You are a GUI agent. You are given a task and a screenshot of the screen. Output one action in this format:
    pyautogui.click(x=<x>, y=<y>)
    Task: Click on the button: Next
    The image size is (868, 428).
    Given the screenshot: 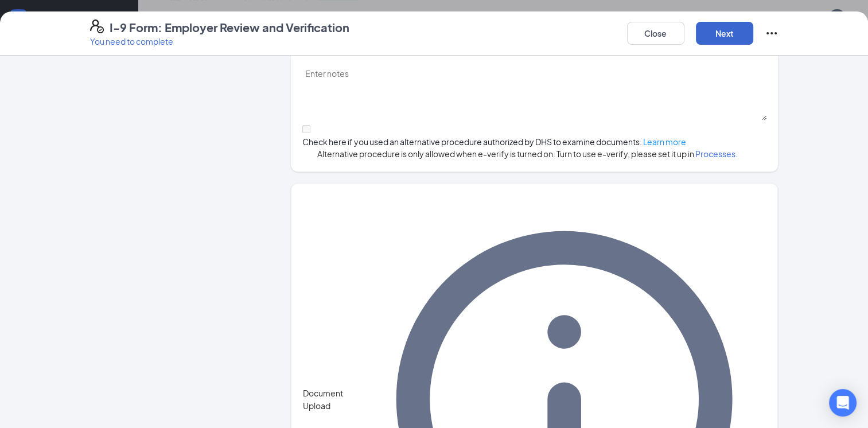 What is the action you would take?
    pyautogui.click(x=725, y=33)
    